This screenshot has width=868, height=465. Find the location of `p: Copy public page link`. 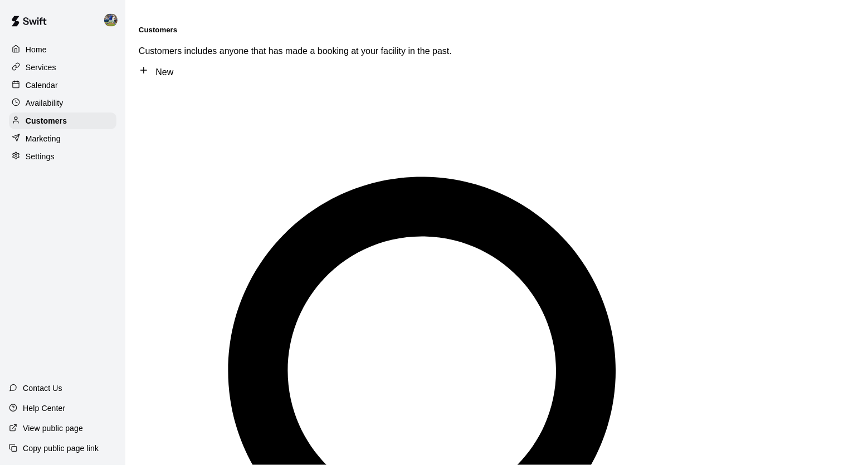

p: Copy public page link is located at coordinates (61, 448).